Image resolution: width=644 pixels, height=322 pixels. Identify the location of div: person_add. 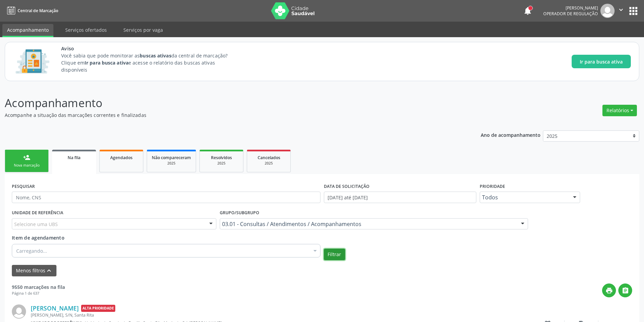
(27, 157).